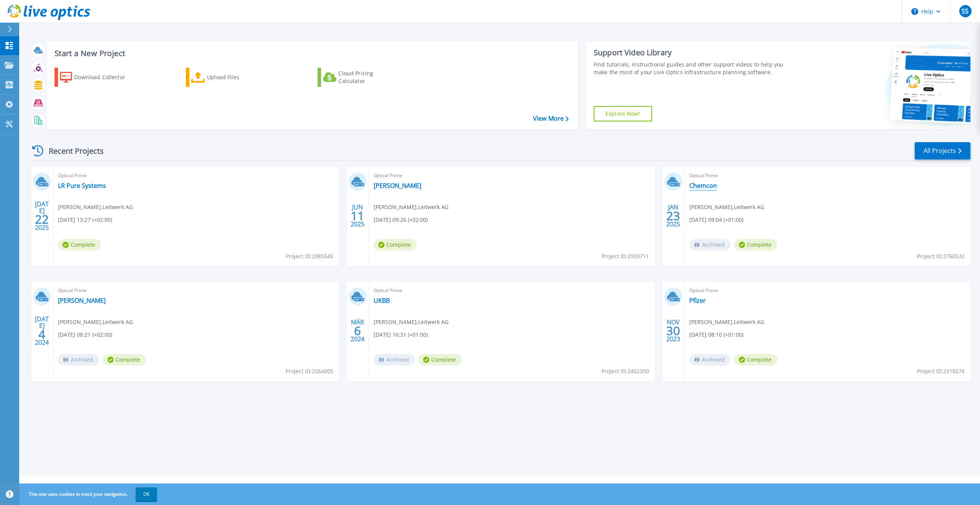 The image size is (980, 505). What do you see at coordinates (941, 371) in the screenshot?
I see `span: Project ID: 2318576` at bounding box center [941, 371].